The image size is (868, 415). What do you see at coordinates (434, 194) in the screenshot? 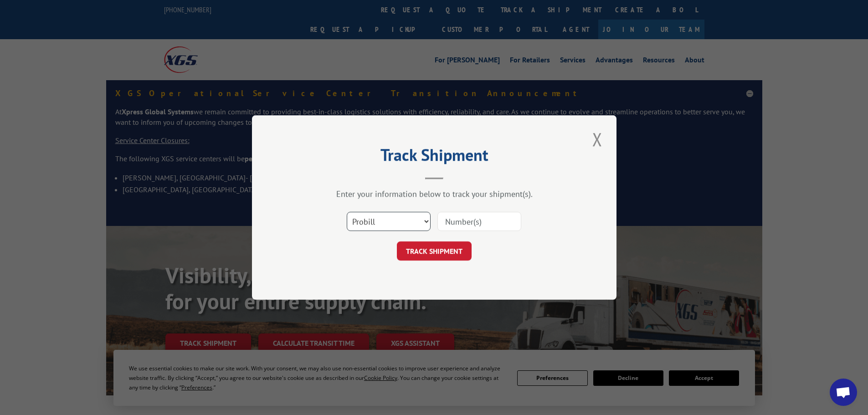
I see `div: Enter your information below to track your shipment(s).` at bounding box center [434, 194].